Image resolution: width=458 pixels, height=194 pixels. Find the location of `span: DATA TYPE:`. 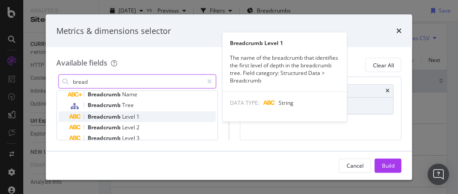

span: DATA TYPE: is located at coordinates (245, 103).